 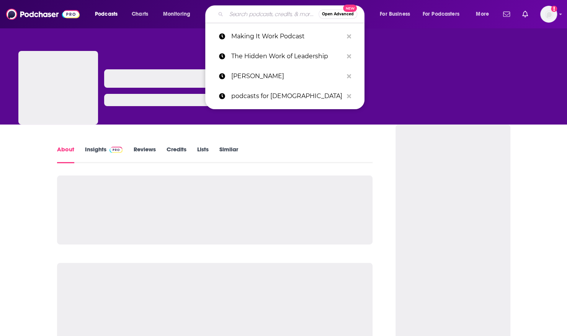 What do you see at coordinates (441, 14) in the screenshot?
I see `span: For Podcasters` at bounding box center [441, 14].